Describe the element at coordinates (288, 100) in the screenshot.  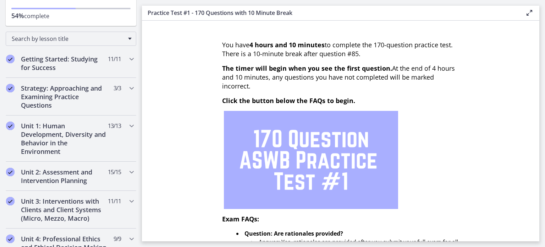
I see `span: Click the button below the FAQs to begin.` at that location.